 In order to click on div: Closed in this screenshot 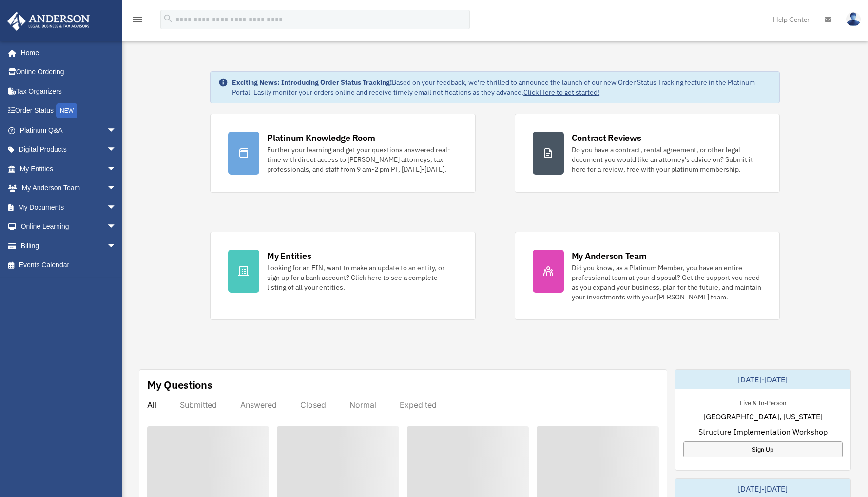, I will do `click(313, 405)`.